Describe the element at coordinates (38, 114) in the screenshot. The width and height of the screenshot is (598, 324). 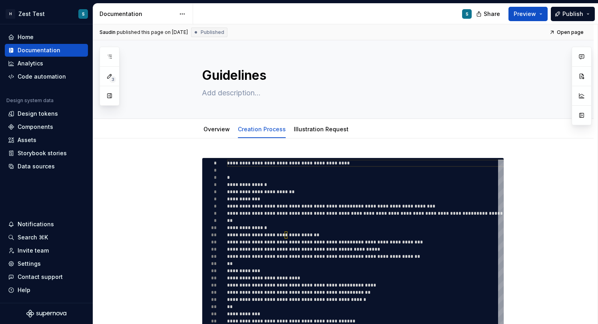
I see `div: Design tokens` at that location.